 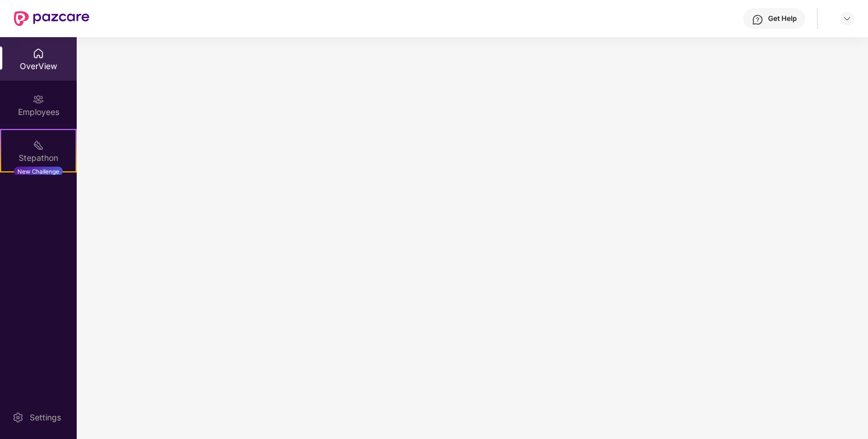 What do you see at coordinates (38, 145) in the screenshot?
I see `img: svg+xml;base64,PHN2ZyB4bWxucz0iaHR0cDovL3d3dy53My5vcmcvMjAwMC9zdmciIHdpZHRoPSIyMSIgaGVpZ2h0PSIyMC...` at bounding box center [38, 145].